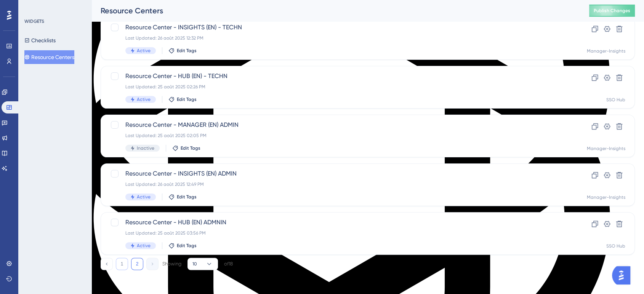 This screenshot has width=644, height=294. Describe the element at coordinates (337, 76) in the screenshot. I see `span: Resource Center - HUB (EN) - TECHN` at that location.